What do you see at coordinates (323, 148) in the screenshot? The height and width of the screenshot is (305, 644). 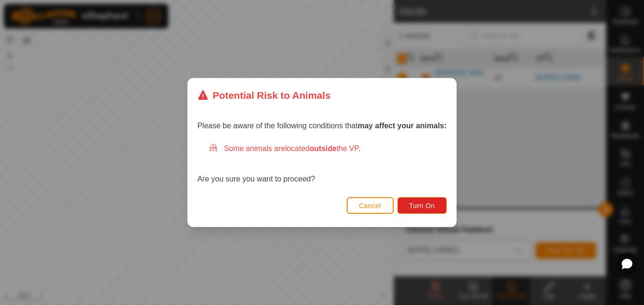 I see `span: located the VP.` at bounding box center [323, 148].